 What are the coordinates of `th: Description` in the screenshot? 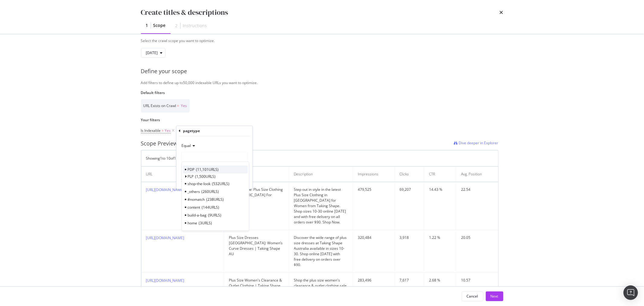 It's located at (321, 174).